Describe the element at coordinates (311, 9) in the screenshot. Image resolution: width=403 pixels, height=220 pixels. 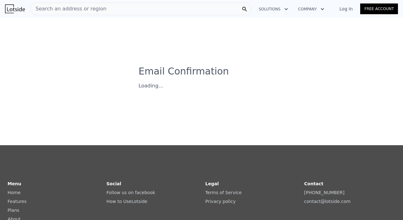
I see `button: Company` at that location.